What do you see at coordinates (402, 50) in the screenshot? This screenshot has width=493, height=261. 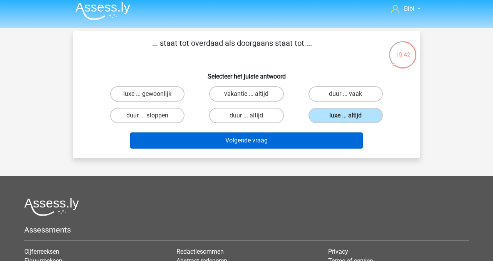 I see `div: 19:42` at bounding box center [402, 50].